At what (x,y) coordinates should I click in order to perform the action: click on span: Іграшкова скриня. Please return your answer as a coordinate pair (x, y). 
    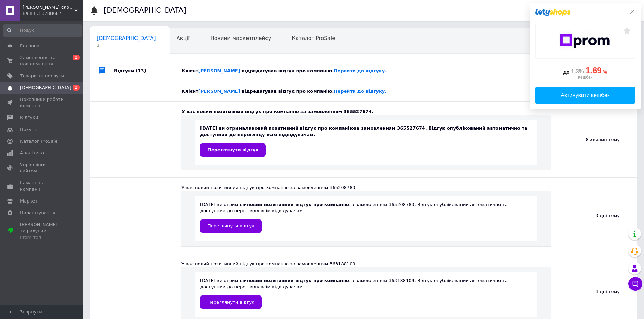
    Looking at the image, I should click on (49, 7).